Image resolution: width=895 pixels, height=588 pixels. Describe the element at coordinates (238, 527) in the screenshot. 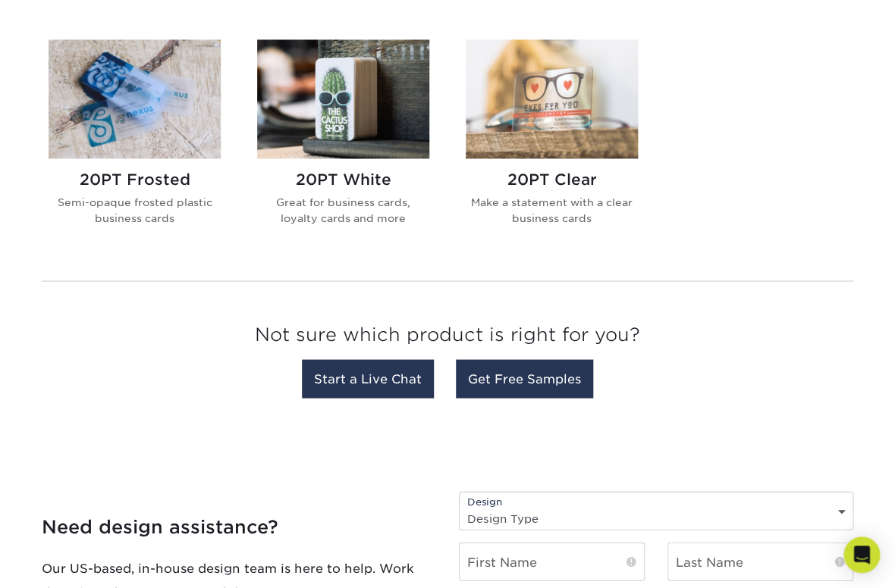

I see `h4: Need design assistance?` at that location.